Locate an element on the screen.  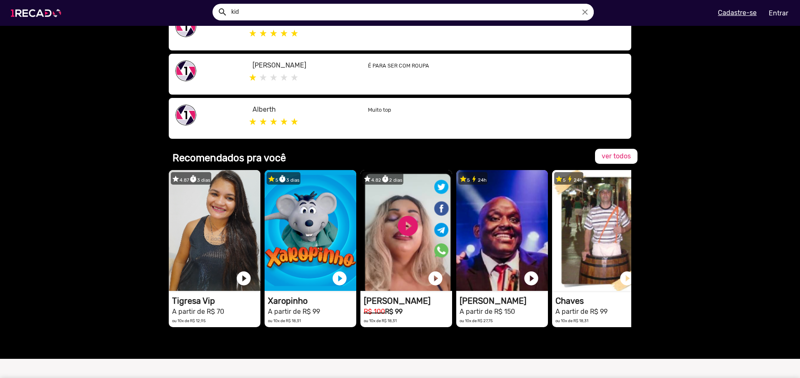
span: ver todos is located at coordinates (616, 156).